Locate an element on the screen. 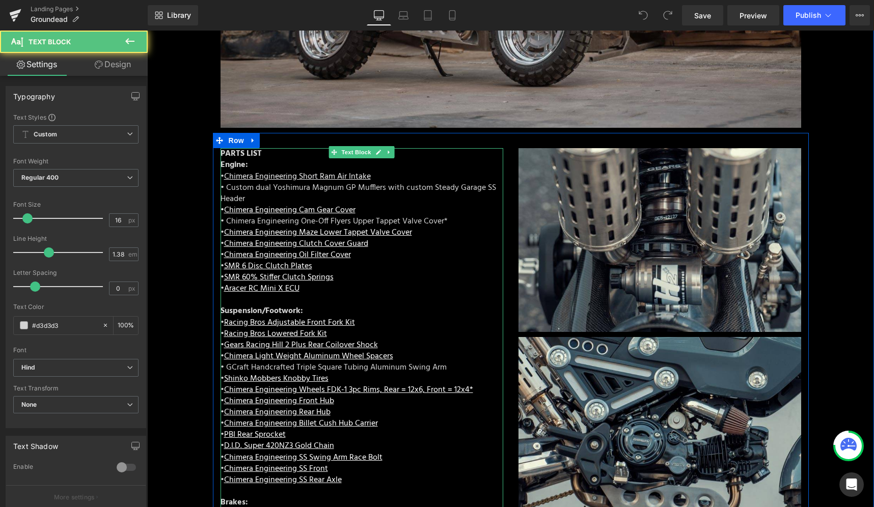  div: Letter Spacing is located at coordinates (76, 273).